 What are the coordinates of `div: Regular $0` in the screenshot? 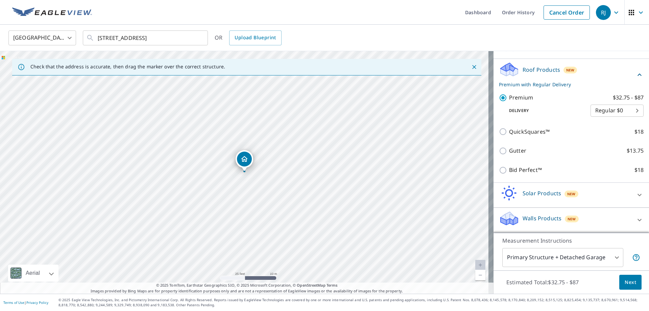 It's located at (617, 111).